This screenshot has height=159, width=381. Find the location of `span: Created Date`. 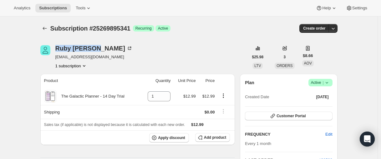

span: Created Date is located at coordinates (257, 97).